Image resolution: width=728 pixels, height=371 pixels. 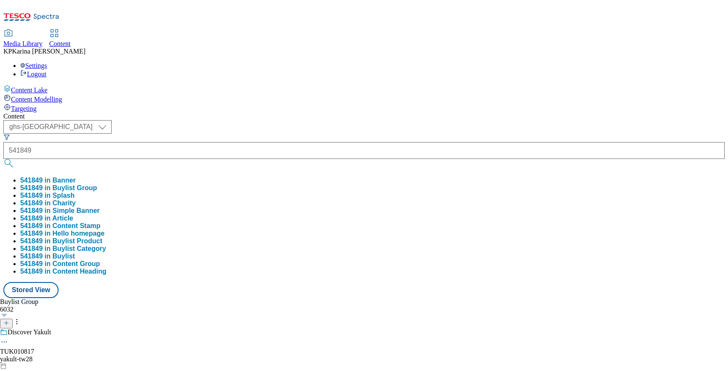 I want to click on a: Logout, so click(x=33, y=74).